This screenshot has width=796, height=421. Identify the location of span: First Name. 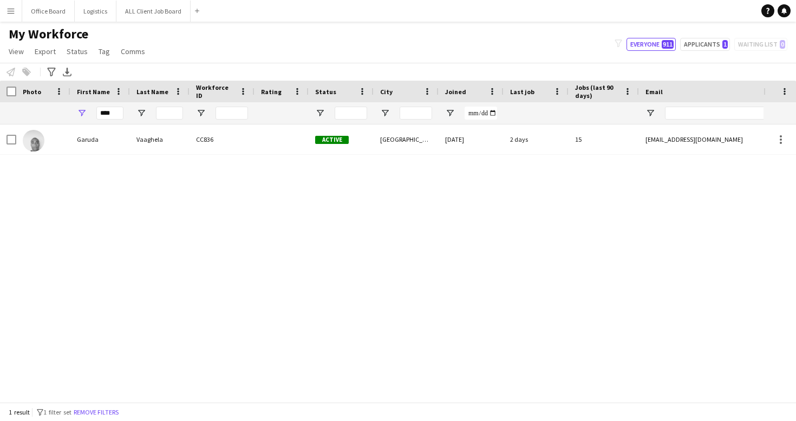
(93, 92).